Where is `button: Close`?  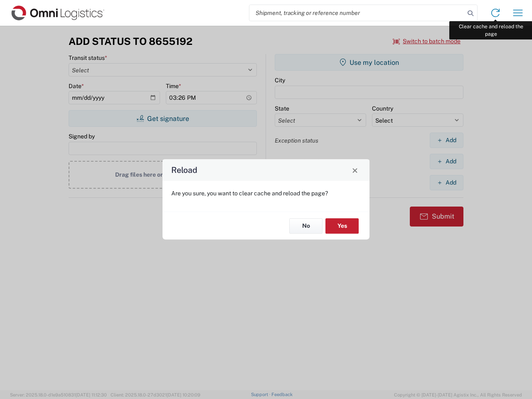
button: Close is located at coordinates (355, 170).